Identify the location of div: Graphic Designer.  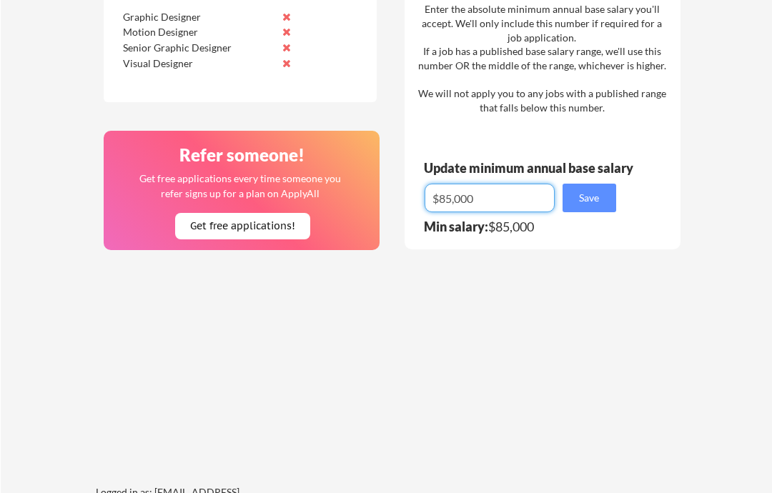
(198, 17).